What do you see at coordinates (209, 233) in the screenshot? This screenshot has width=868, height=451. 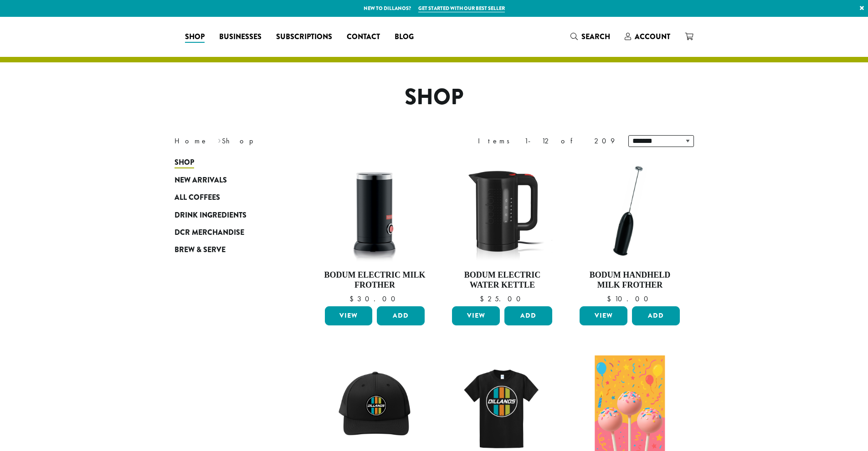 I see `span: DCR Merchandise` at bounding box center [209, 233].